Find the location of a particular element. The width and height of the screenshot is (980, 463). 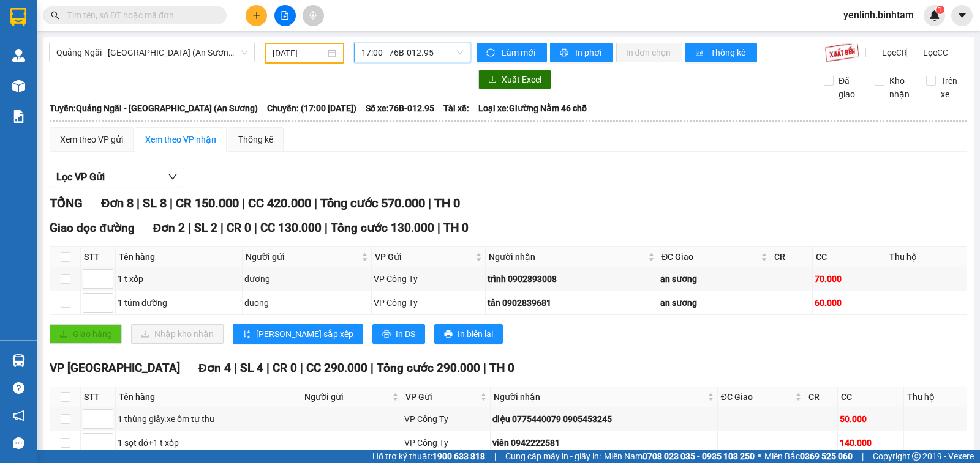

div: 1 túm đường is located at coordinates (179, 303).